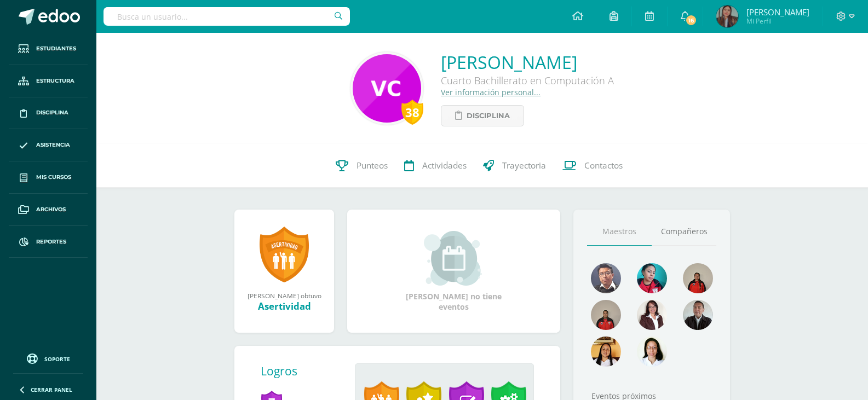  Describe the element at coordinates (652, 278) in the screenshot. I see `img: 1c7763f46a97a60cb2d0673d8595e6ce.png` at that location.